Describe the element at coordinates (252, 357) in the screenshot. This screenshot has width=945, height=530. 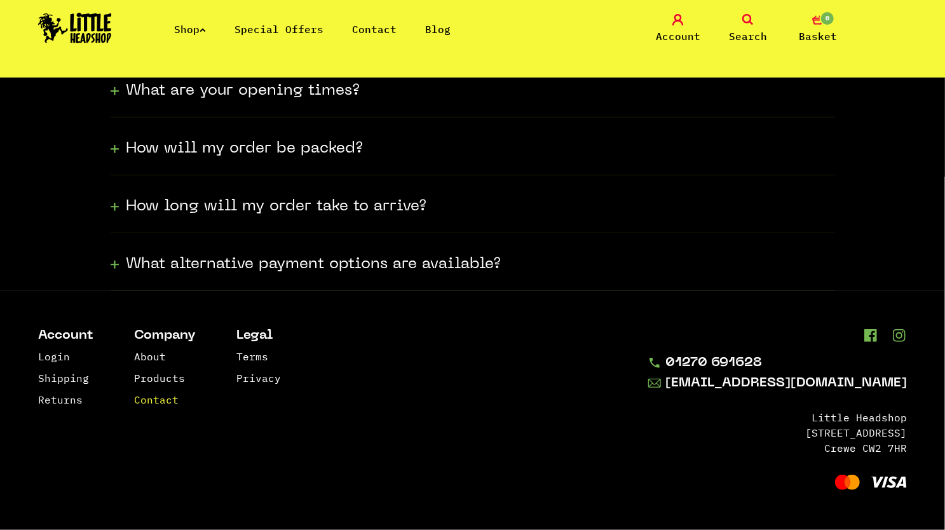
I see `a: Terms` at that location.